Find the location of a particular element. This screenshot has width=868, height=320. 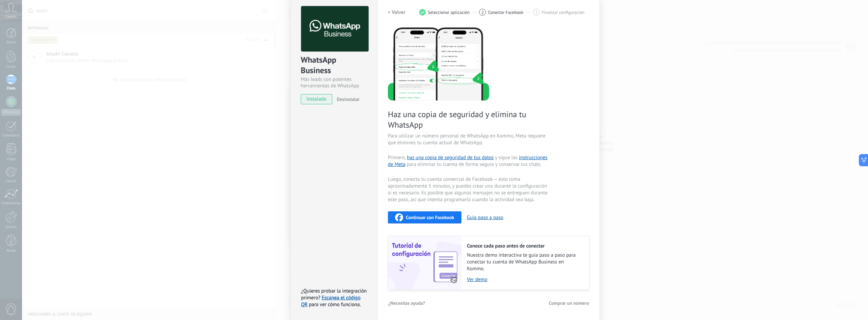

button: ¿Necesitas ayuda? is located at coordinates (406, 303).